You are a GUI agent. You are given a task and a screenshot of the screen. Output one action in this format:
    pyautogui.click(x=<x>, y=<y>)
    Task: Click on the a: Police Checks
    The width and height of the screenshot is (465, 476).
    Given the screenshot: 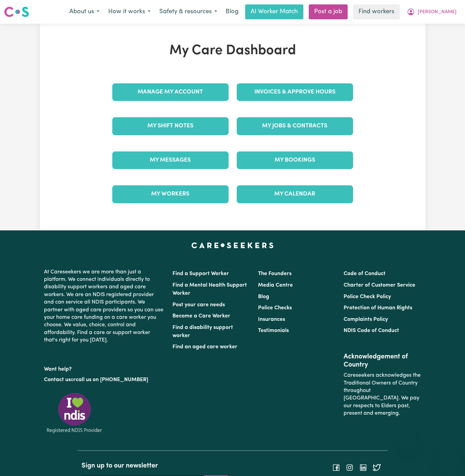 What is the action you would take?
    pyautogui.click(x=275, y=308)
    